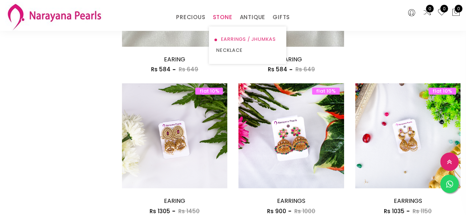  I want to click on a: STONE, so click(222, 17).